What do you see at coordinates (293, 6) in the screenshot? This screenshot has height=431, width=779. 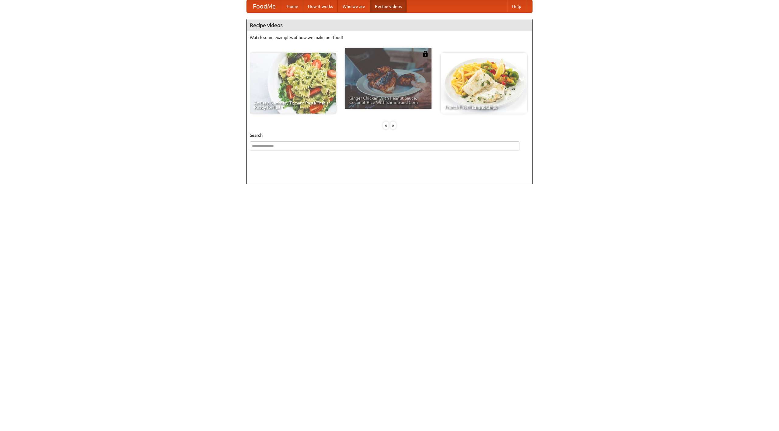 I see `a: Home` at bounding box center [293, 6].